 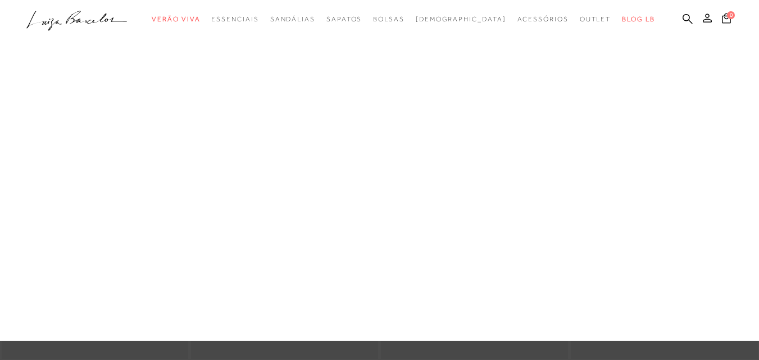 I want to click on span: Bolsas, so click(x=389, y=19).